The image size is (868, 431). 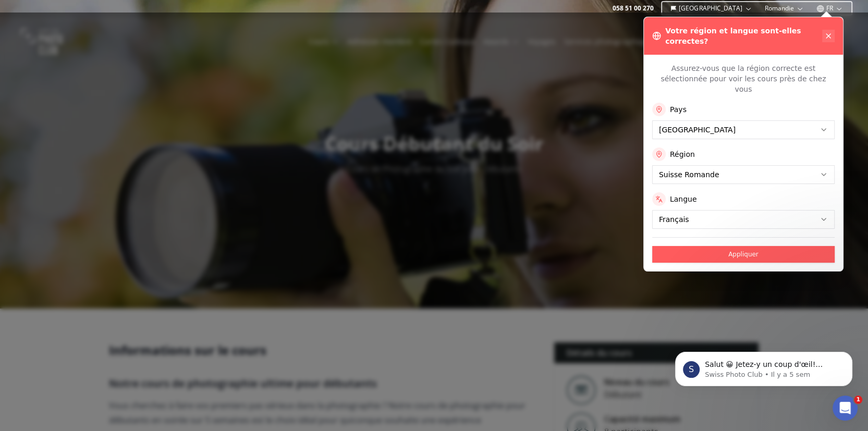 What do you see at coordinates (682, 155) in the screenshot?
I see `label: Région` at bounding box center [682, 155].